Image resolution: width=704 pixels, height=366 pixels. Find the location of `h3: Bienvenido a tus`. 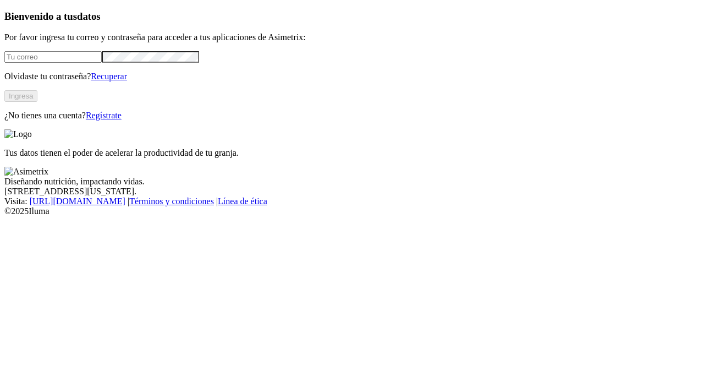

h3: Bienvenido a tus is located at coordinates (352, 16).